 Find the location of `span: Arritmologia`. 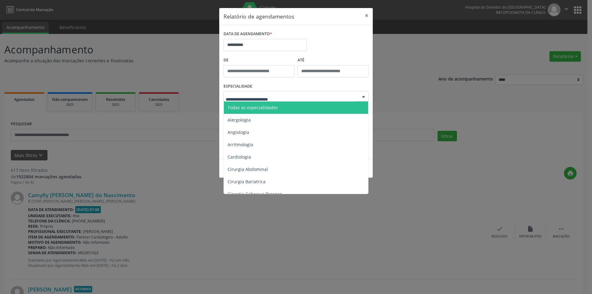

span: Arritmologia is located at coordinates (240, 144).